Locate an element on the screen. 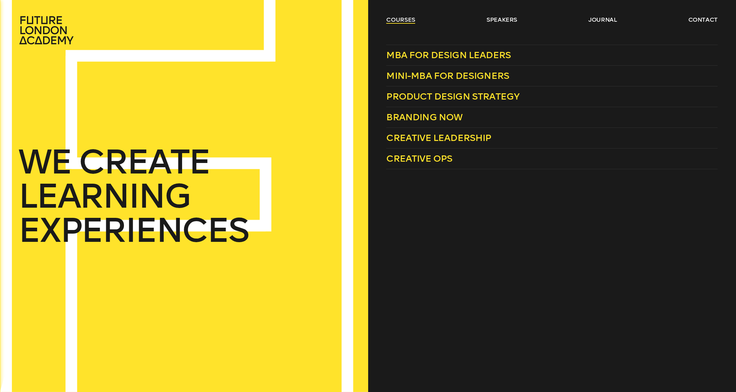 The image size is (736, 392). a: speakers is located at coordinates (502, 20).